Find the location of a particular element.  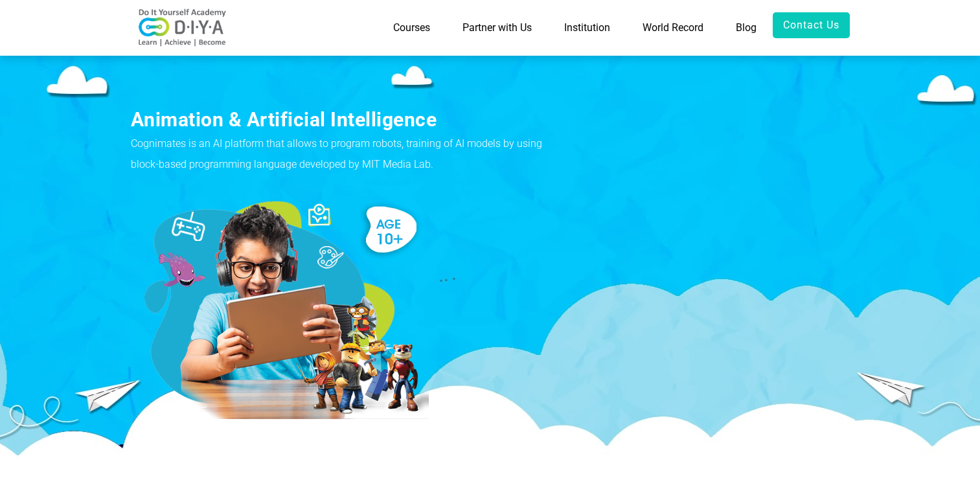

a: Partner with Us is located at coordinates (497, 28).